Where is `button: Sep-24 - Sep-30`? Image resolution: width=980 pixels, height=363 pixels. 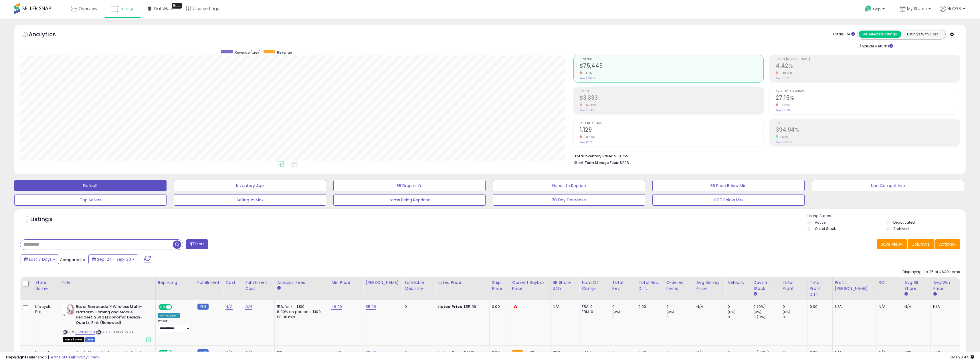
button: Sep-24 - Sep-30 is located at coordinates (114, 259).